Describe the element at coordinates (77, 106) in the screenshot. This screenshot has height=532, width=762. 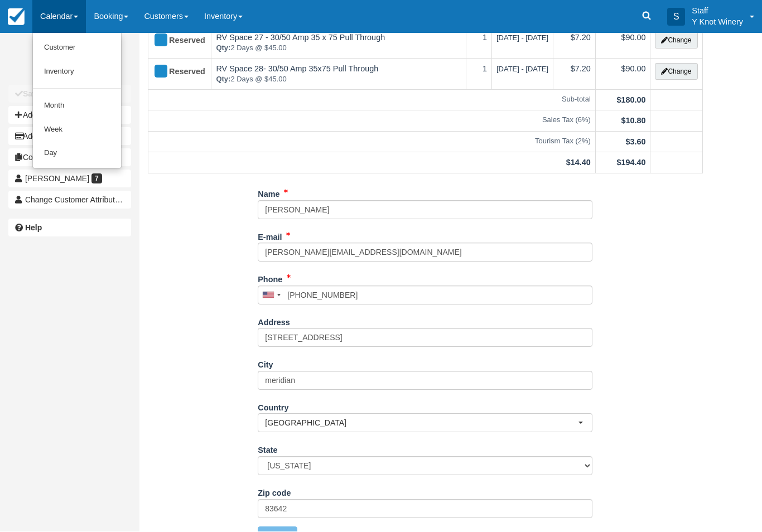
I see `a: Month` at that location.